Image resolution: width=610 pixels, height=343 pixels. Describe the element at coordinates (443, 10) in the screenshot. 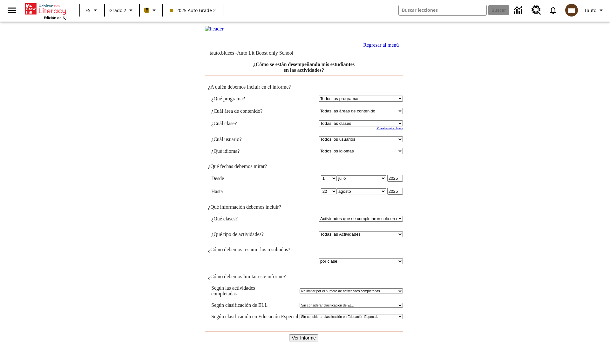

I see `input: Buscar campo` at that location.